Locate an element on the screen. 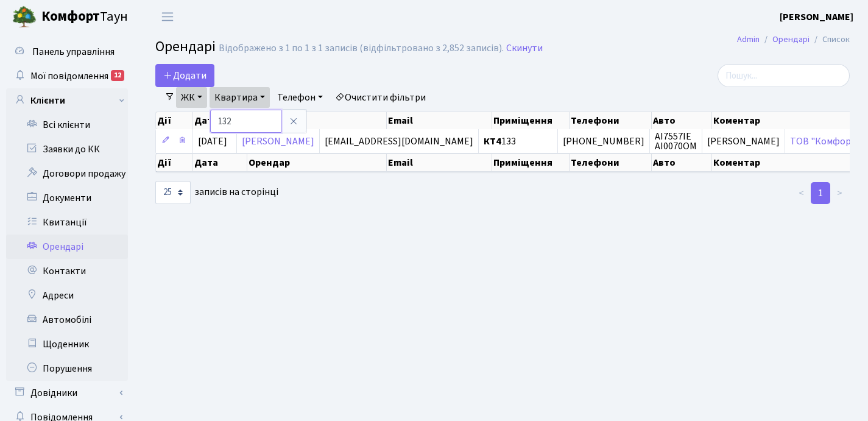 The width and height of the screenshot is (868, 421). a: Документи is located at coordinates (67, 198).